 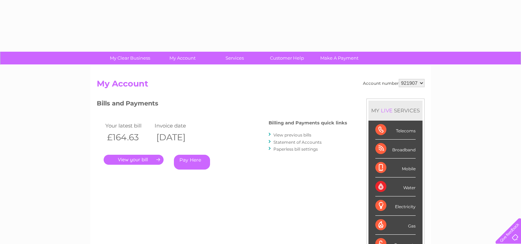 What do you see at coordinates (178, 125) in the screenshot?
I see `td: Invoice date` at bounding box center [178, 125].